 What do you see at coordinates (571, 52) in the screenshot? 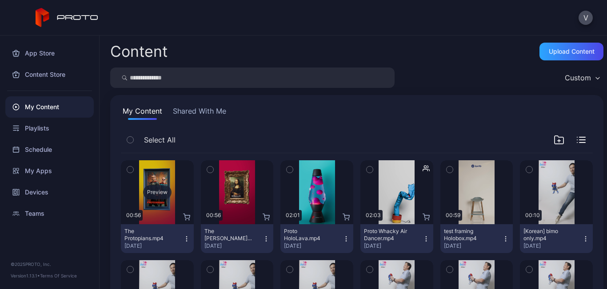
I see `div: Upload Content` at bounding box center [571, 52].